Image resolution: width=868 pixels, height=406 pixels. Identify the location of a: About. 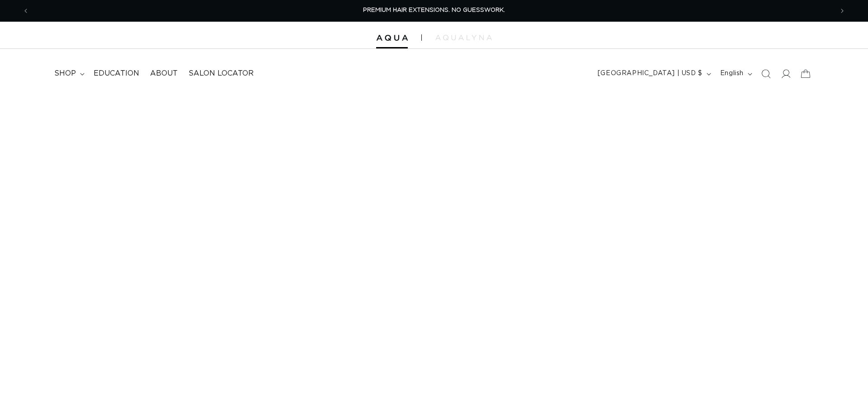
(164, 73).